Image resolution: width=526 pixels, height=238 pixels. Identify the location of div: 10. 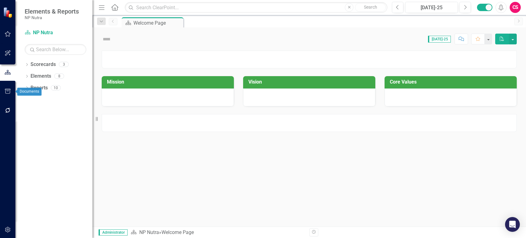
(56, 88).